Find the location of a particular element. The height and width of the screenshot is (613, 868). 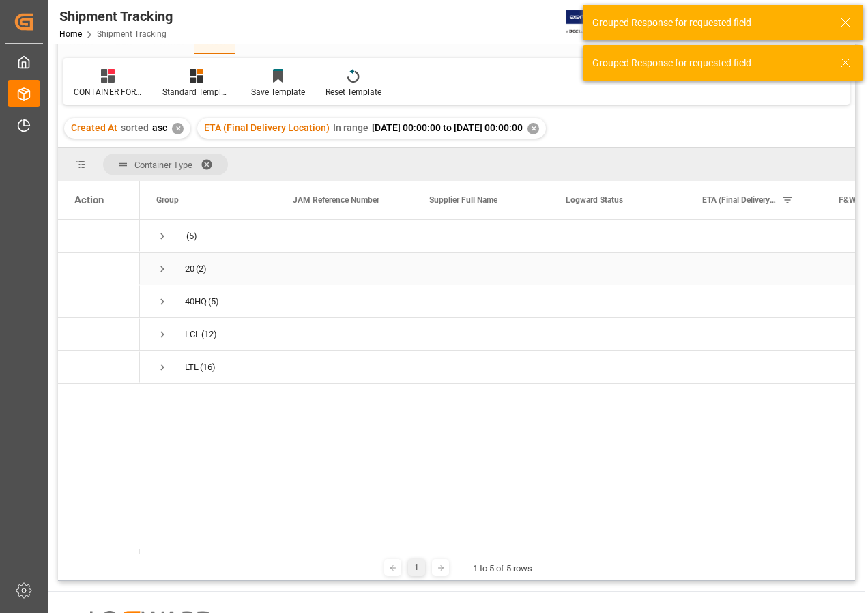

span: Logward Status is located at coordinates (594, 200).